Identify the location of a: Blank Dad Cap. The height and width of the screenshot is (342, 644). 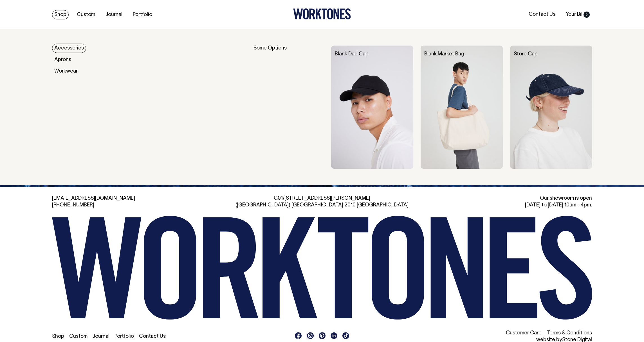
(352, 54).